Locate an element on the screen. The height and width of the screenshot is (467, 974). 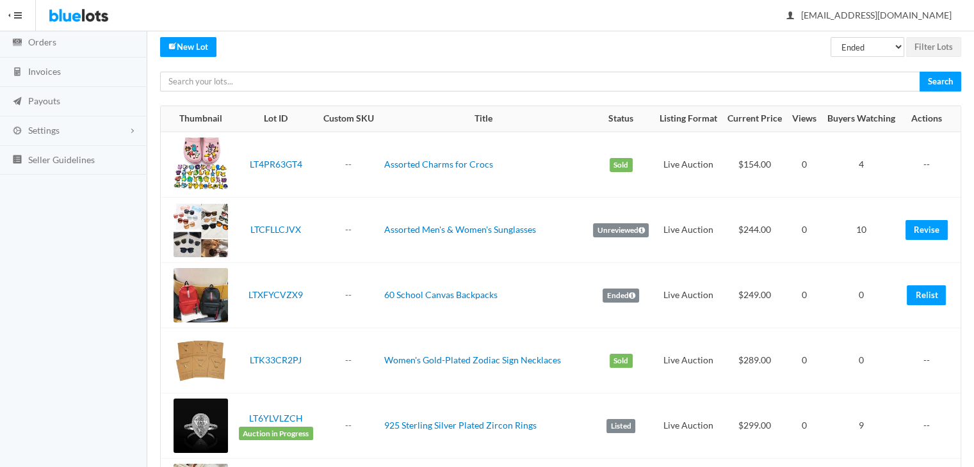
th: Status is located at coordinates (620, 119).